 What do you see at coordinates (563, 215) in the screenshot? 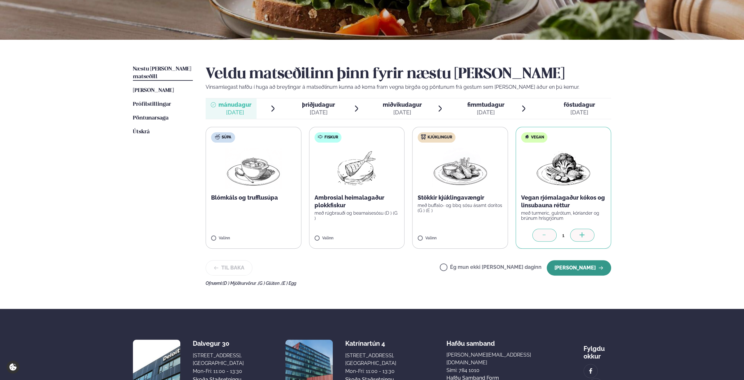
I see `p: með turmeric, gulrótum, kóríander og brúnum hrísgrjónum` at bounding box center [563, 215].